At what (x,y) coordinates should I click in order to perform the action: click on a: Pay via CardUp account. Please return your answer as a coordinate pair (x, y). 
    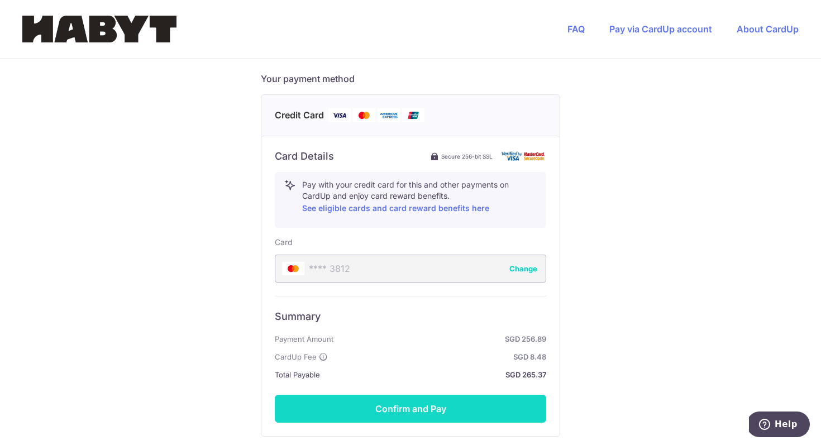
    Looking at the image, I should click on (661, 29).